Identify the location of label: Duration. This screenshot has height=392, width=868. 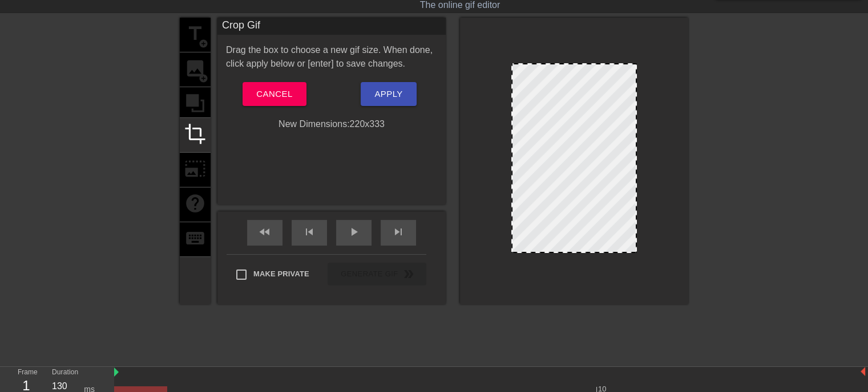
(65, 373).